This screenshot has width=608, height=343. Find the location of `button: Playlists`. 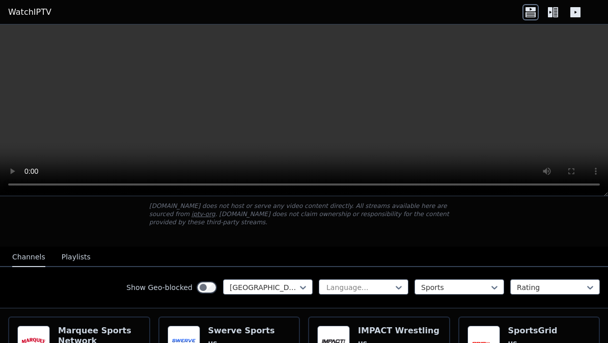

button: Playlists is located at coordinates (76, 257).